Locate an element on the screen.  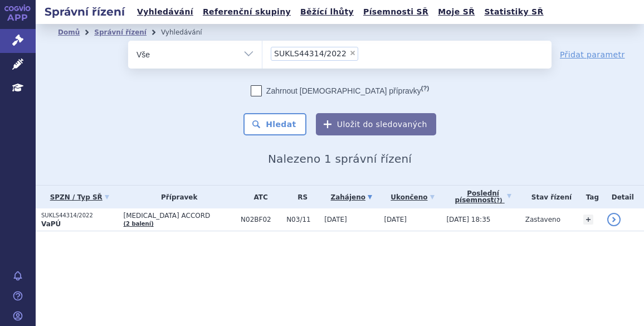
a: Zahájeno is located at coordinates (351, 197).